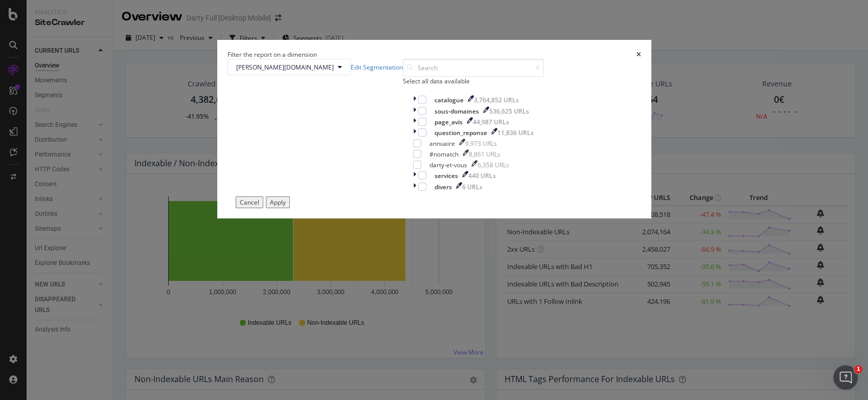 The width and height of the screenshot is (868, 400). I want to click on div: Select all data available, so click(474, 81).